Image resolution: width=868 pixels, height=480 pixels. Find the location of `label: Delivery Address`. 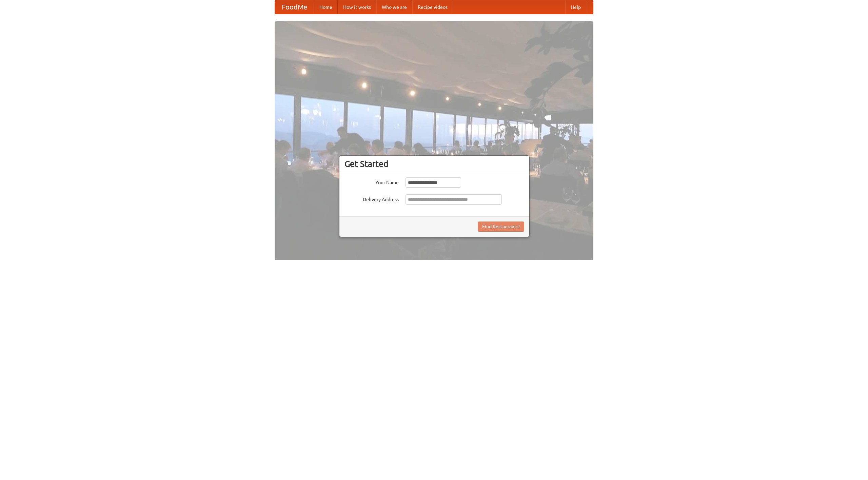

label: Delivery Address is located at coordinates (372, 198).